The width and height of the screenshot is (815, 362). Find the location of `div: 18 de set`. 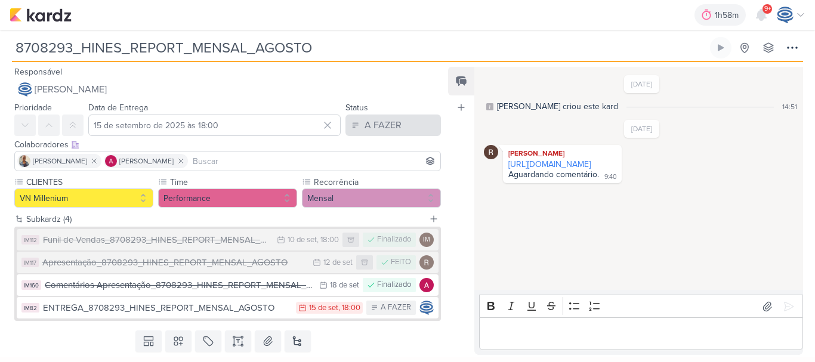

div: 18 de set is located at coordinates (344, 285).